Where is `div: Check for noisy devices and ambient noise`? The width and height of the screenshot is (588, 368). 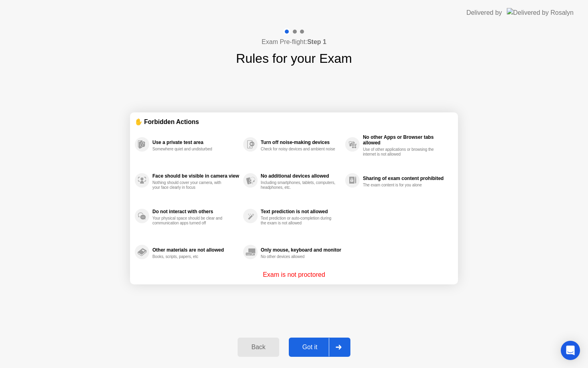
div: Check for noisy devices and ambient noise is located at coordinates (298, 149).